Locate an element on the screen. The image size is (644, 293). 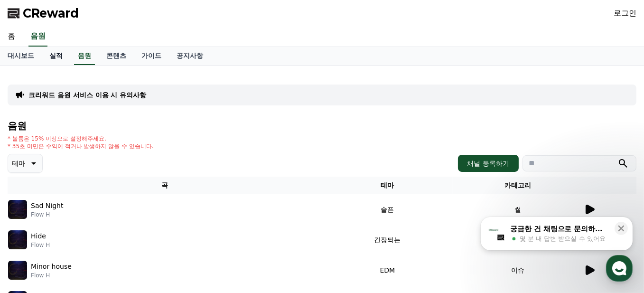
a: 실적 is located at coordinates (56, 56).